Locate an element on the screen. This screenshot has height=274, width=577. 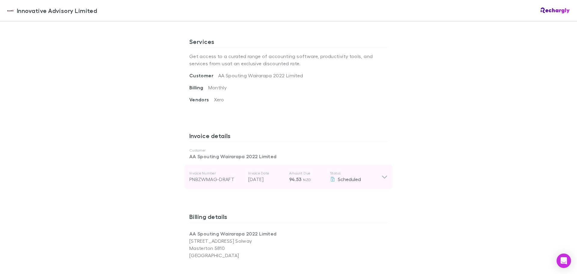
span: AA Spouting Wairarapa 2022 Limited is located at coordinates (261, 75).